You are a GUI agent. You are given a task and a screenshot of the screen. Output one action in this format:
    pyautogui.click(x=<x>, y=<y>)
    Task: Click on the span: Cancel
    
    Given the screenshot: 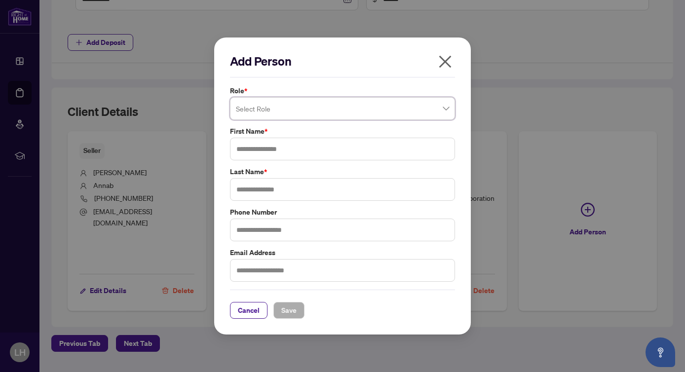 What is the action you would take?
    pyautogui.click(x=249, y=311)
    